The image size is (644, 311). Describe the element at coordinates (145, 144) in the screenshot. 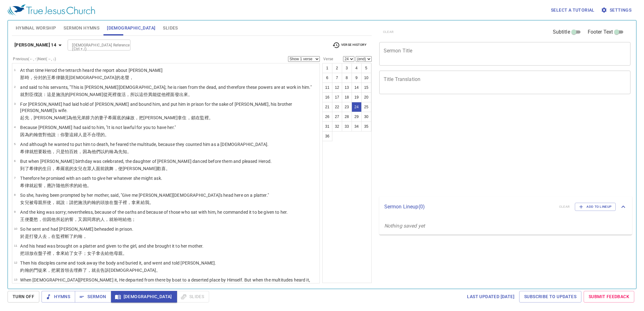

I see `p: And although he wanted to put him to death, he feared the multitude, because they counted him as ...` at that location.